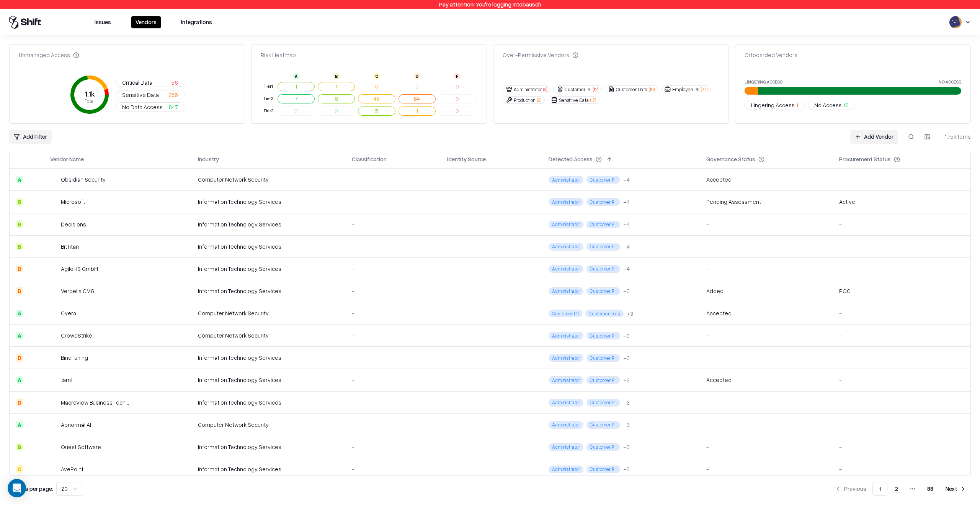  Describe the element at coordinates (832, 106) in the screenshot. I see `button: No Access16` at that location.